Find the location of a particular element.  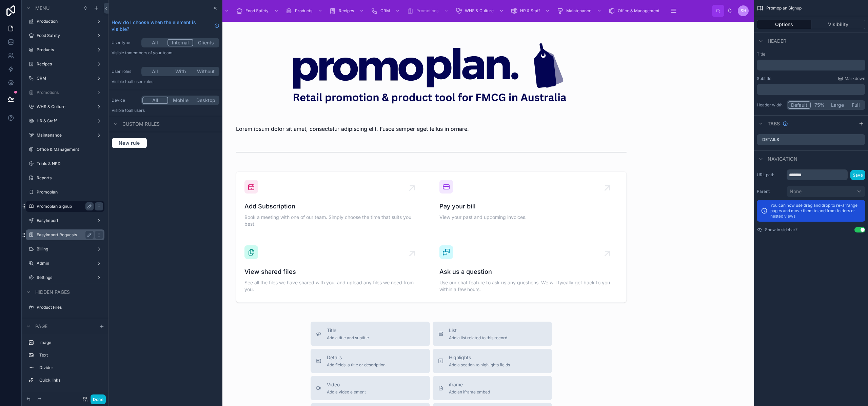

span: Add an iframe embed is located at coordinates (469, 392).